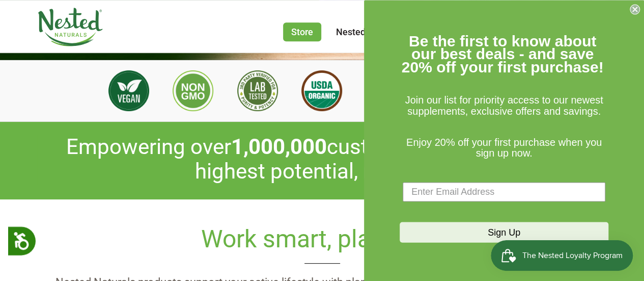 The width and height of the screenshot is (644, 281). Describe the element at coordinates (504, 232) in the screenshot. I see `button: Sign Up` at that location.